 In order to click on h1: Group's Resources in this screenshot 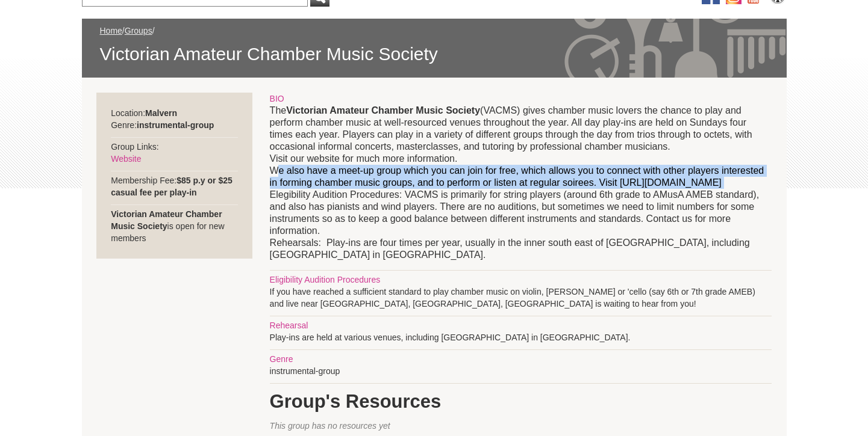, I will do `click(521, 402)`.